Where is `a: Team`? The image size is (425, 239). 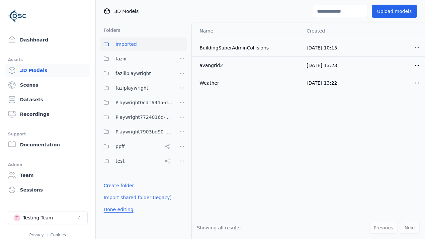
a: Team is located at coordinates (47, 175).